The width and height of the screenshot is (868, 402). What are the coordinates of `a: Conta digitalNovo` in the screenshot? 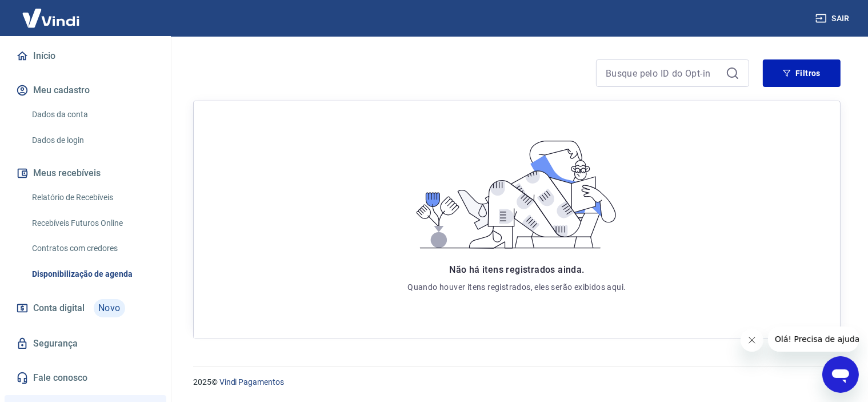 It's located at (85, 308).